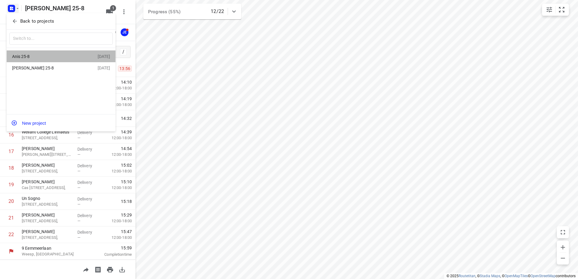  What do you see at coordinates (61, 21) in the screenshot?
I see `button: Back to projects` at bounding box center [61, 21].